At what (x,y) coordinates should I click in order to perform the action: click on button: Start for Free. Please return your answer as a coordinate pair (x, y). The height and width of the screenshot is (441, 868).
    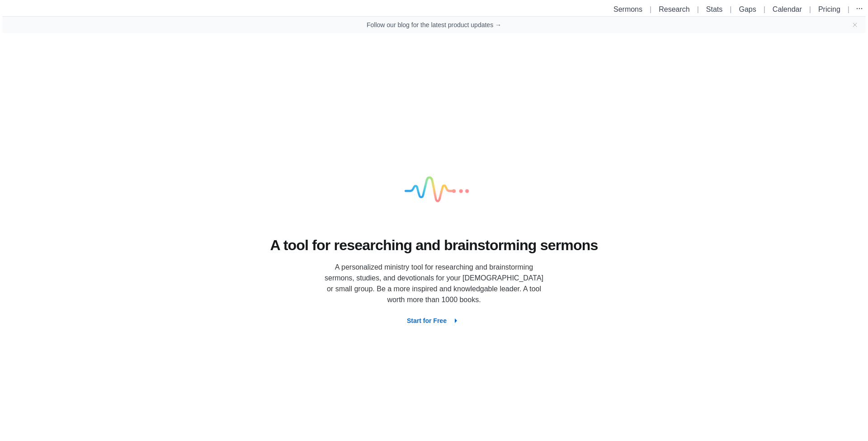
    Looking at the image, I should click on (434, 321).